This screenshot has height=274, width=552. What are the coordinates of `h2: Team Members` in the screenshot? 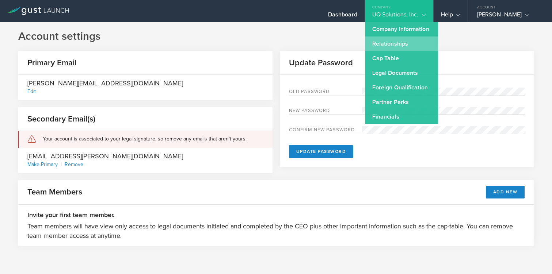 It's located at (55, 192).